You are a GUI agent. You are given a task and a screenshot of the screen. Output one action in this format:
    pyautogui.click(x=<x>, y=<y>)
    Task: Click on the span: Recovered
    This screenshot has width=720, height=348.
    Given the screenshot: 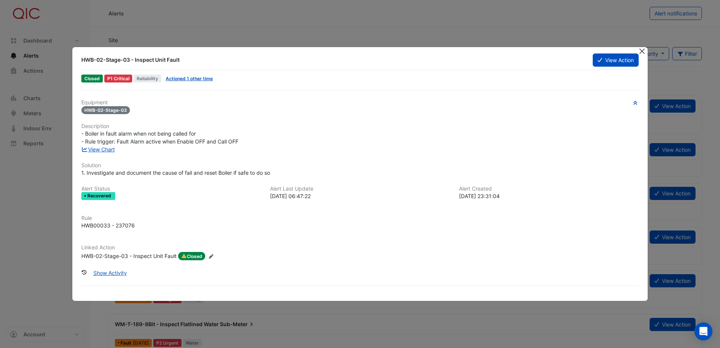 What is the action you would take?
    pyautogui.click(x=100, y=196)
    